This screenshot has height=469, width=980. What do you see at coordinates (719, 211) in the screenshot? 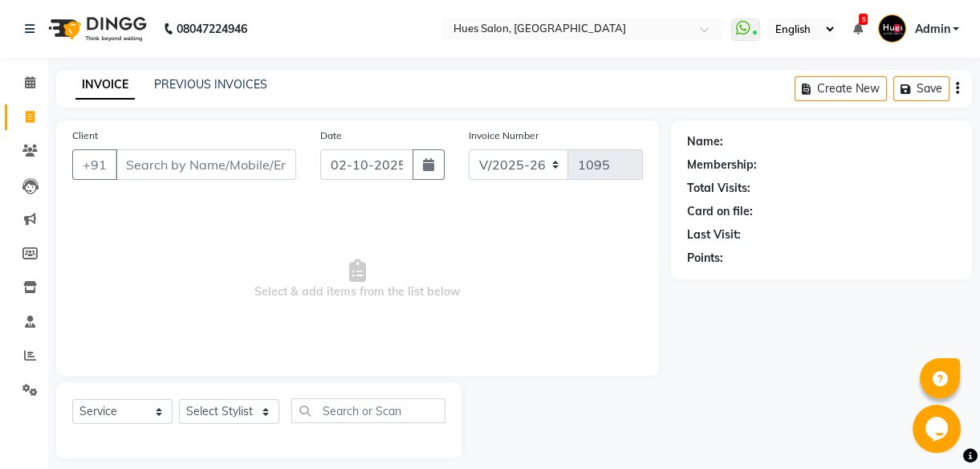
I see `div: Card on file:` at bounding box center [719, 211].